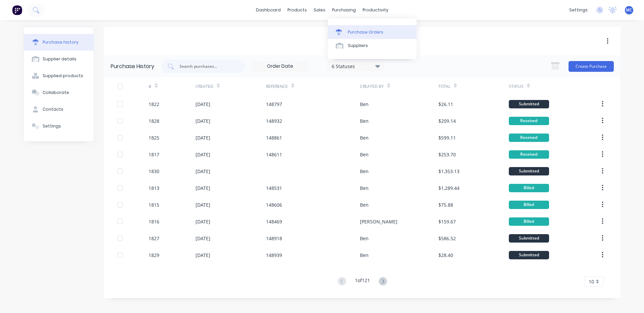  Describe the element at coordinates (320, 10) in the screenshot. I see `div: sales` at that location.